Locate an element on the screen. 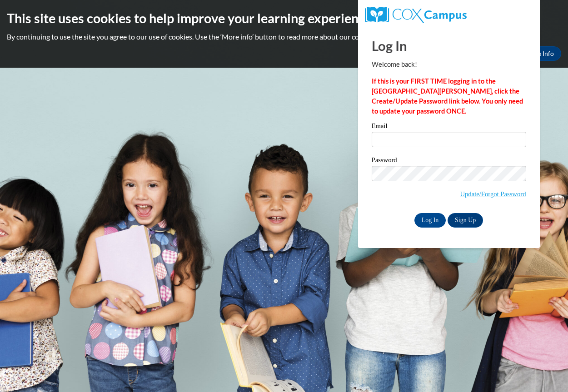  h1: Log In is located at coordinates (449, 45).